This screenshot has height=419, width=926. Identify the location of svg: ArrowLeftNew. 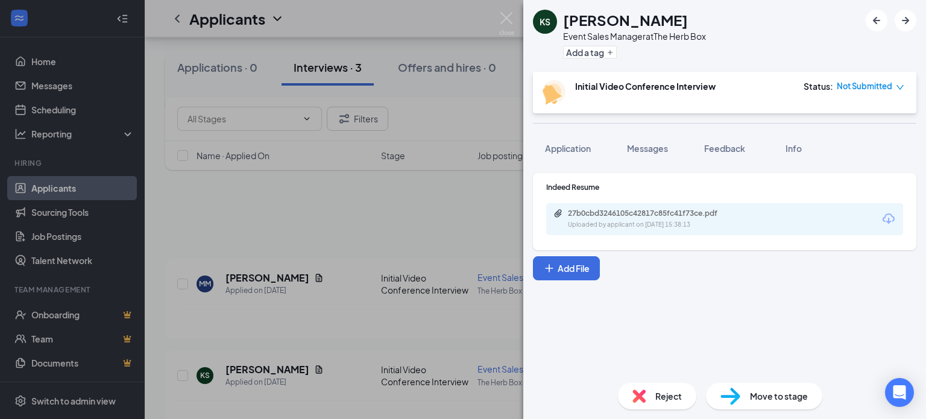
(876, 20).